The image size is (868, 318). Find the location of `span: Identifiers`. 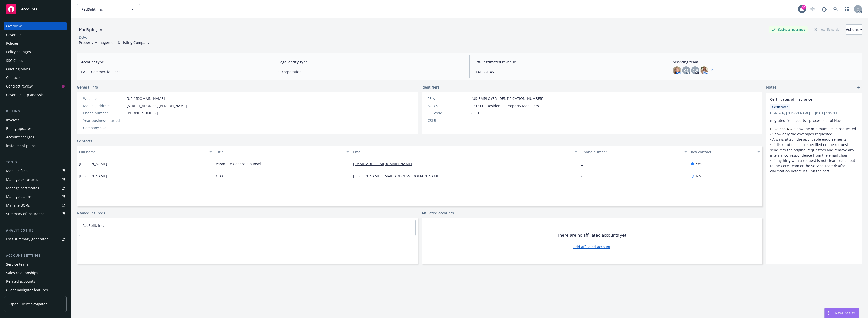

span: Identifiers is located at coordinates (430, 87).